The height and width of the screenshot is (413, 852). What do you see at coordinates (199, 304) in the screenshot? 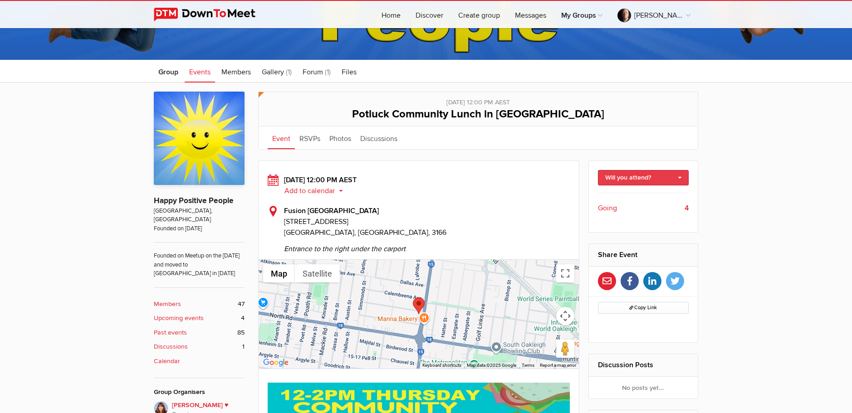
I see `a: Members 47` at bounding box center [199, 304].